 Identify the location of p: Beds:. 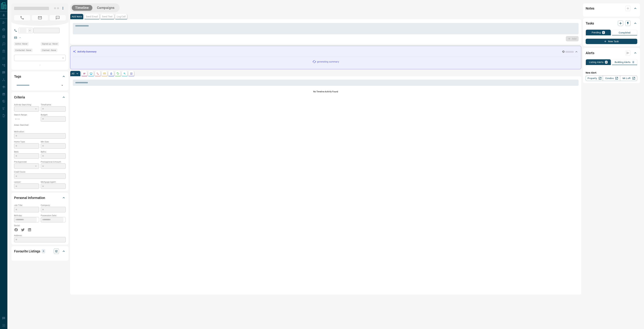
(26, 152).